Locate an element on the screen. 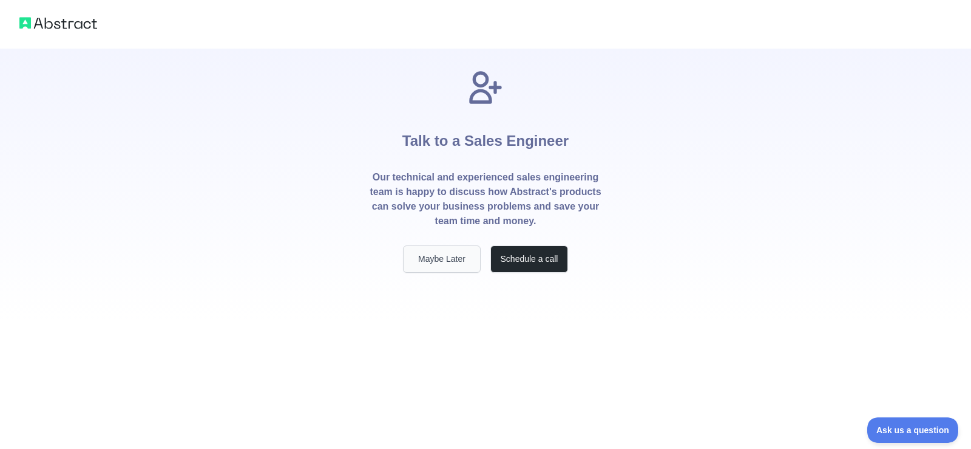 The image size is (971, 449). p: Our technical and experienced sales engineering team is happy to discuss how Abstract's products ... is located at coordinates (486, 199).